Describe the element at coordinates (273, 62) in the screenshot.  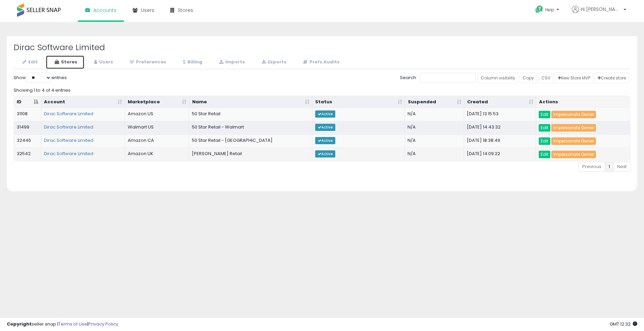
I see `a: Exports` at that location.